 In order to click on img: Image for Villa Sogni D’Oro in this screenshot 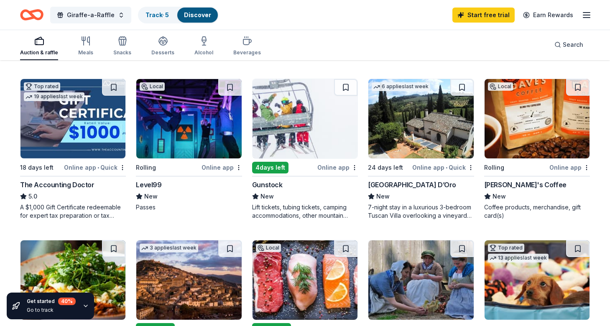, I will do `click(420, 119)`.